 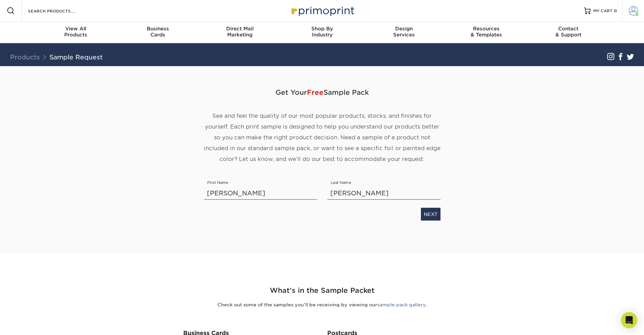 I want to click on a: Direct MailMarketing, so click(x=239, y=33).